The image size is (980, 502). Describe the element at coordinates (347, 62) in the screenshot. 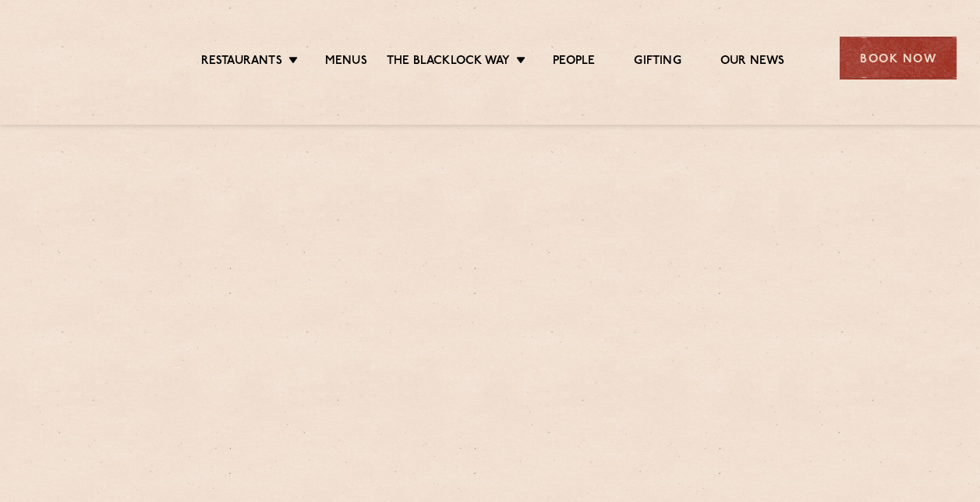

I see `a: Menus` at that location.